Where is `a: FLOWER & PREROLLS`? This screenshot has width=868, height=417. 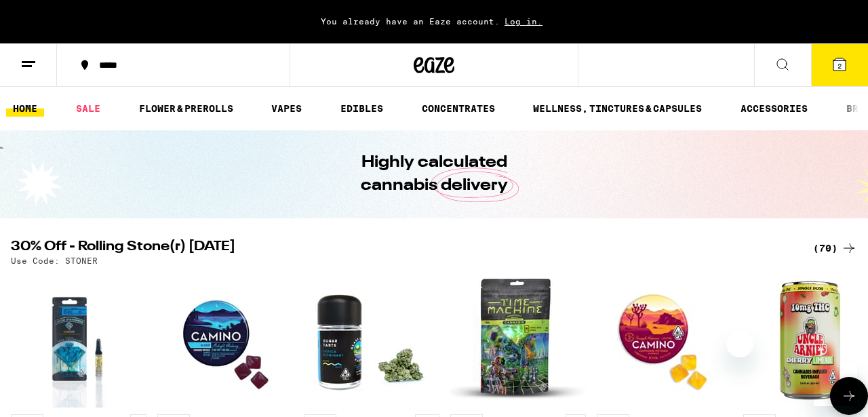
a: FLOWER & PREROLLS is located at coordinates (186, 109).